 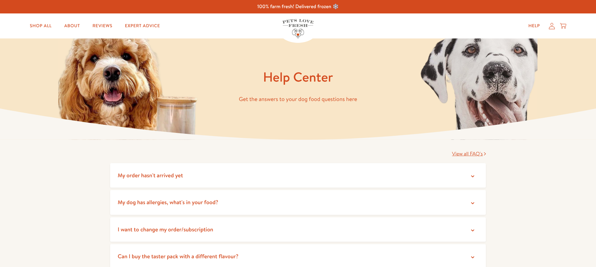 I want to click on a: About, so click(x=72, y=26).